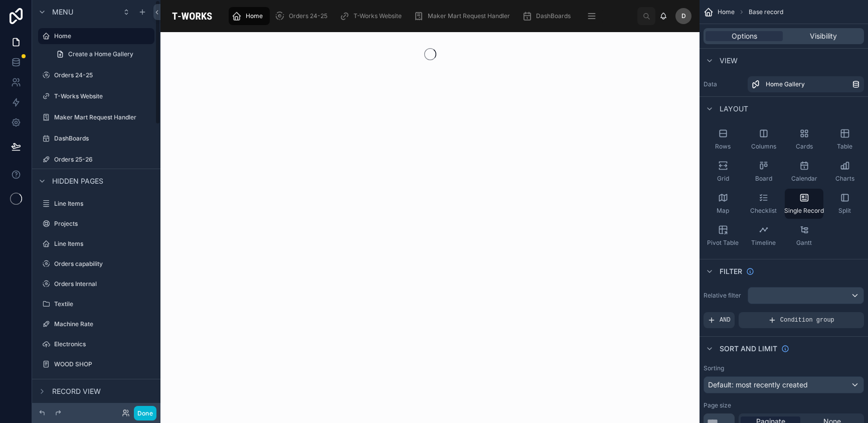  Describe the element at coordinates (377, 16) in the screenshot. I see `span: T-Works Website` at that location.